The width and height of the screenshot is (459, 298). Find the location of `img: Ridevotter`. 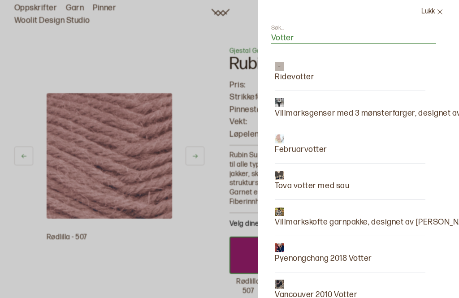

img: Ridevotter is located at coordinates (279, 66).